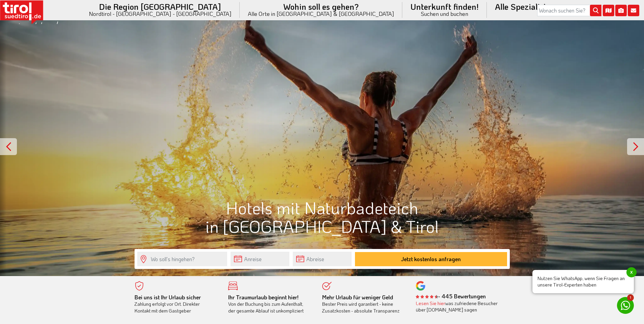  I want to click on b: Mehr Urlaub für weniger Geld, so click(358, 297).